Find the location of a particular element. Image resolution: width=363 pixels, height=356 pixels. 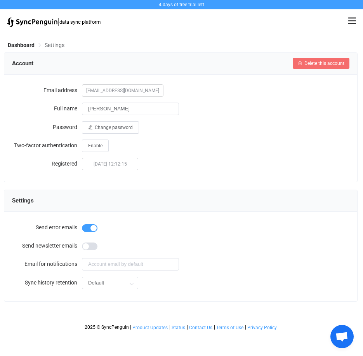

span: Enable is located at coordinates (95, 146).